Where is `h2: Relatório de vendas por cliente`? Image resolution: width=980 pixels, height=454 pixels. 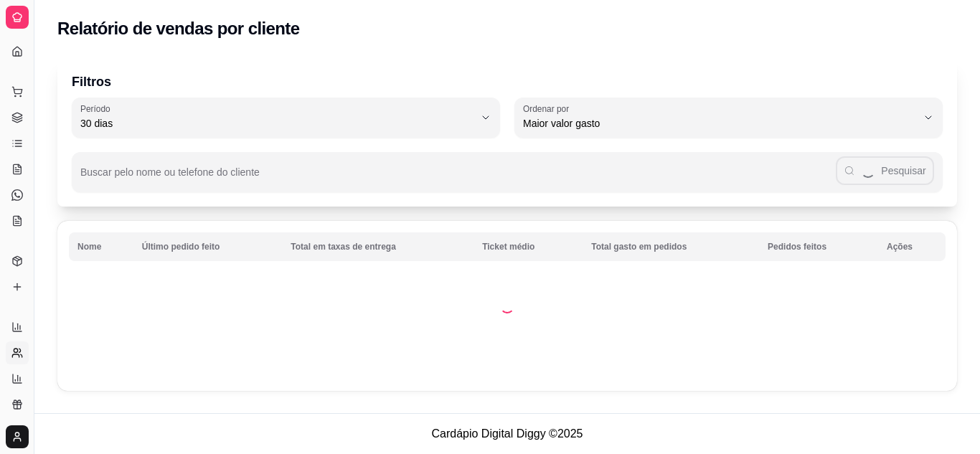 h2: Relatório de vendas por cliente is located at coordinates (179, 29).